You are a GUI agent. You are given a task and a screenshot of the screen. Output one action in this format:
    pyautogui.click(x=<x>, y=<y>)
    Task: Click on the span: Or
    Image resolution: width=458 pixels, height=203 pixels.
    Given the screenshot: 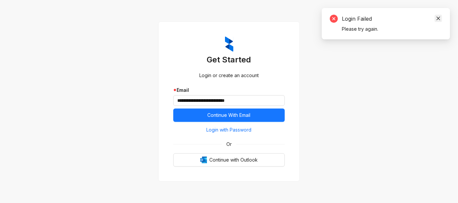 What is the action you would take?
    pyautogui.click(x=229, y=144)
    